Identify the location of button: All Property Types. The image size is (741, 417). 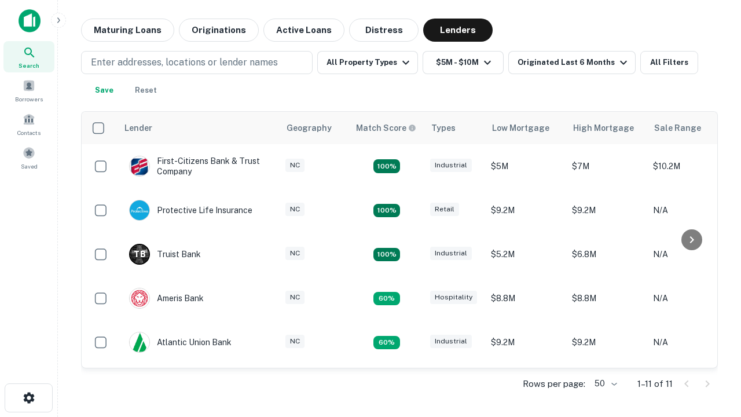
(368, 63).